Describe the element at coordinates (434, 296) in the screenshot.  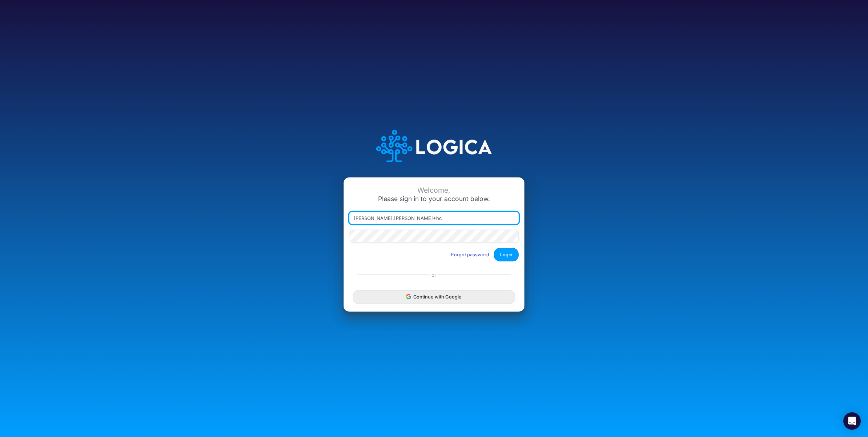
I see `button: Continue with Google` at that location.